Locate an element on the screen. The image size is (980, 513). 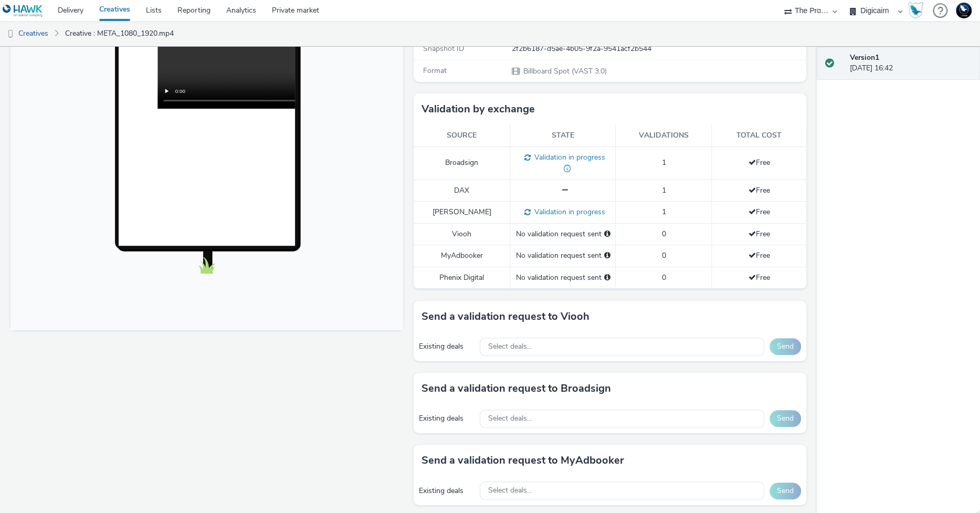
td: Viooh is located at coordinates (462, 234).